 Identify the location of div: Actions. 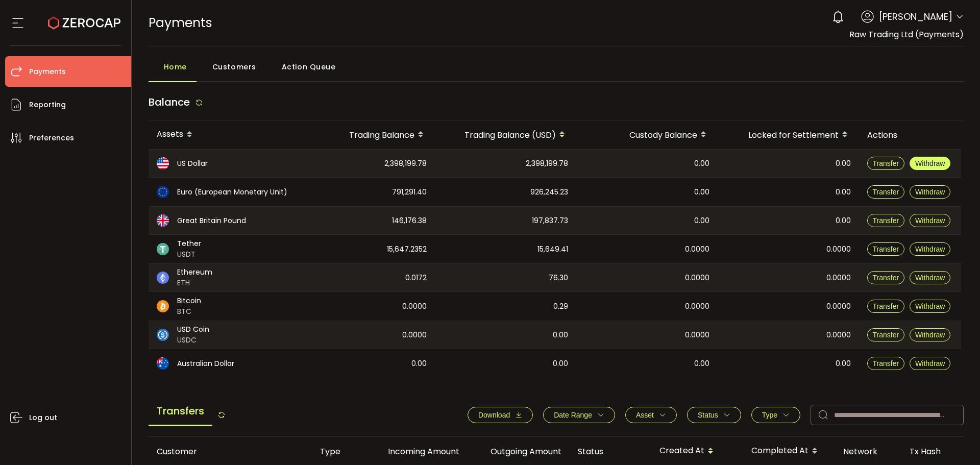
(910, 135).